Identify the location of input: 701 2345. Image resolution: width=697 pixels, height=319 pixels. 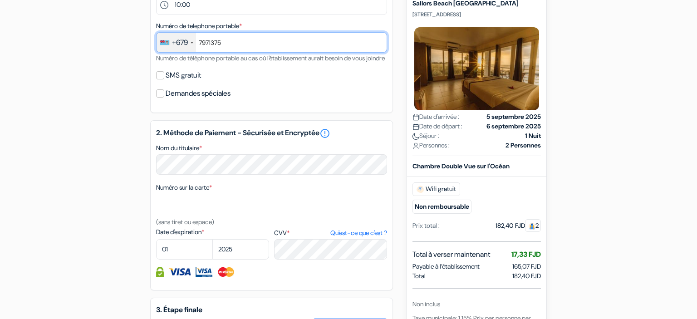
(271, 42).